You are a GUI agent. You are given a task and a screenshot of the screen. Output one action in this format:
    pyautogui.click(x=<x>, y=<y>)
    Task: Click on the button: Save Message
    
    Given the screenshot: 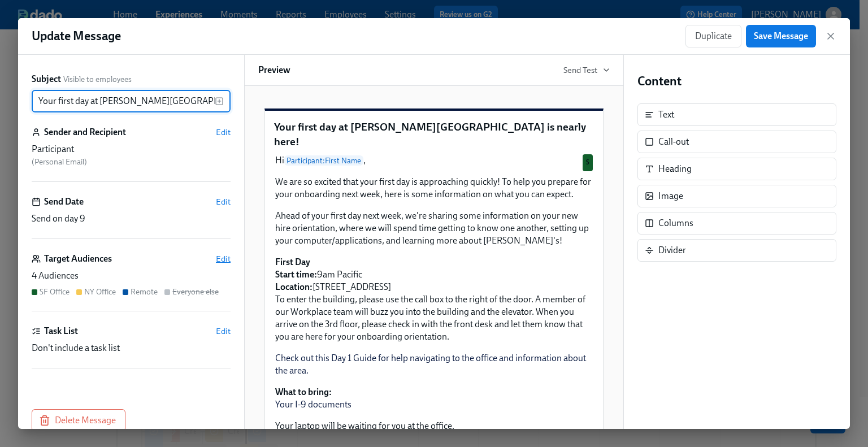 What is the action you would take?
    pyautogui.click(x=781, y=36)
    